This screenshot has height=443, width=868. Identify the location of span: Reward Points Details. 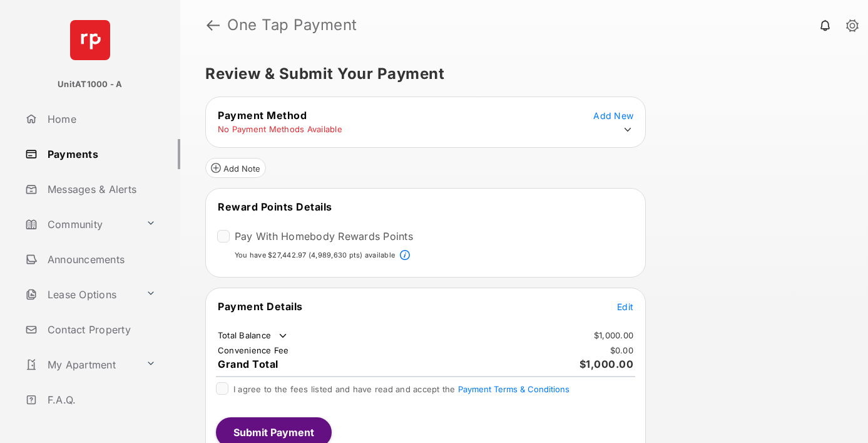
(275, 207).